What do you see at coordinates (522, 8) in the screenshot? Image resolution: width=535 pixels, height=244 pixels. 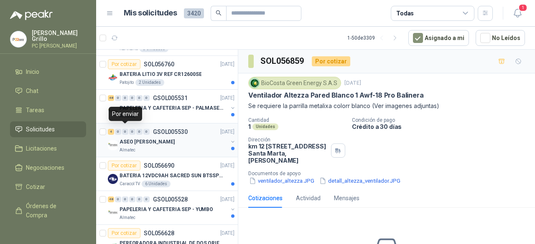 I see `span: 1` at bounding box center [522, 8].